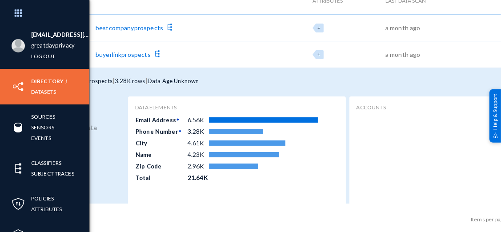  I want to click on div: buyerlinkprospects, so click(123, 54).